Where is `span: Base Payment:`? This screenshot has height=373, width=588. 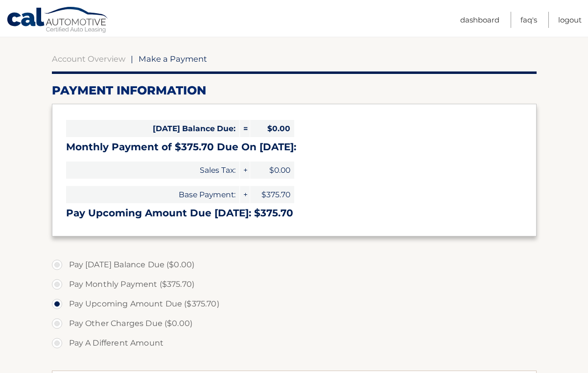
span: Base Payment: is located at coordinates (153, 194).